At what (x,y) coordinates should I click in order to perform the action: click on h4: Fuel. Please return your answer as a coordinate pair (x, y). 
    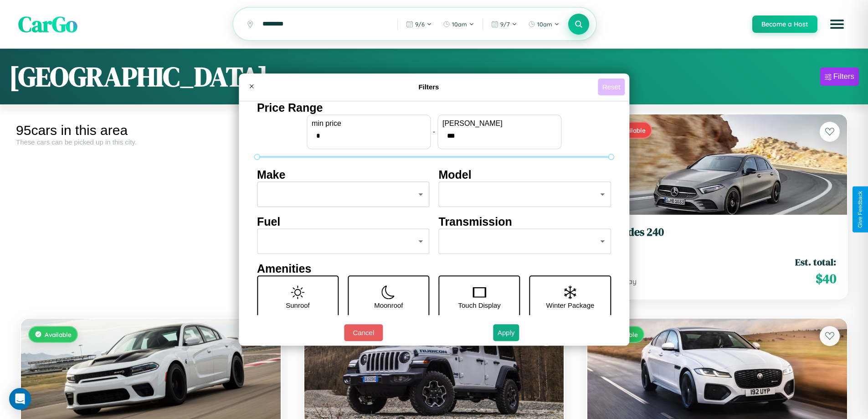
    Looking at the image, I should click on (343, 221).